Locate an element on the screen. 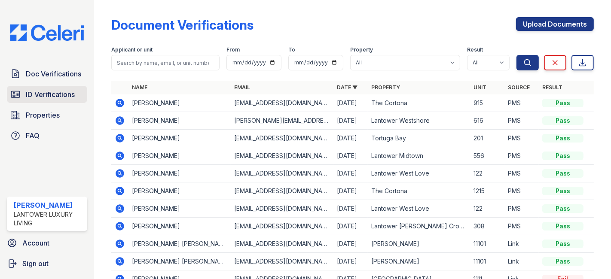  label: Result is located at coordinates (475, 50).